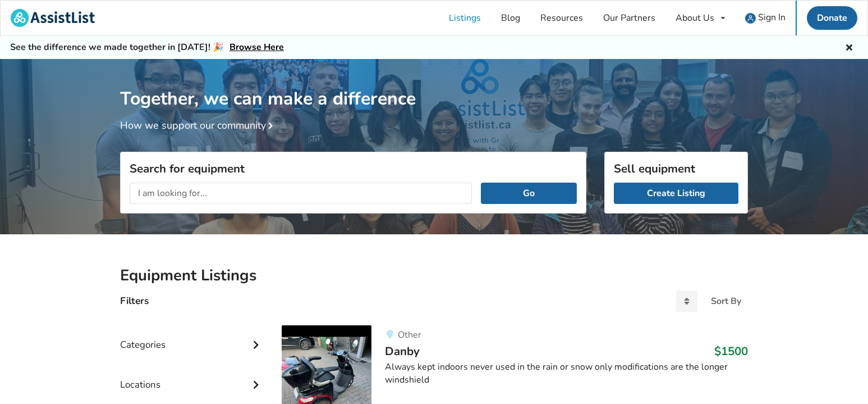 This screenshot has height=404, width=868. What do you see at coordinates (434, 275) in the screenshot?
I see `h2: Equipment Listings` at bounding box center [434, 275].